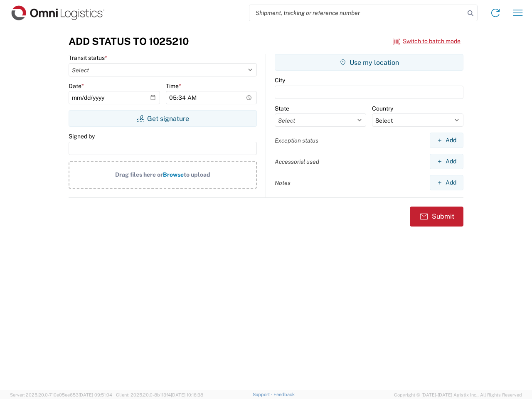 The width and height of the screenshot is (532, 399). Describe the element at coordinates (197, 175) in the screenshot. I see `span: to upload` at that location.